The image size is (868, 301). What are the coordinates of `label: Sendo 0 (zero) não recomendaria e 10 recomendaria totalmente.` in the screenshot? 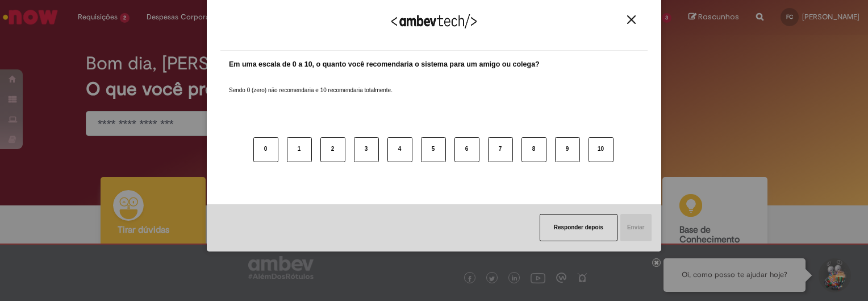 It's located at (311, 84).